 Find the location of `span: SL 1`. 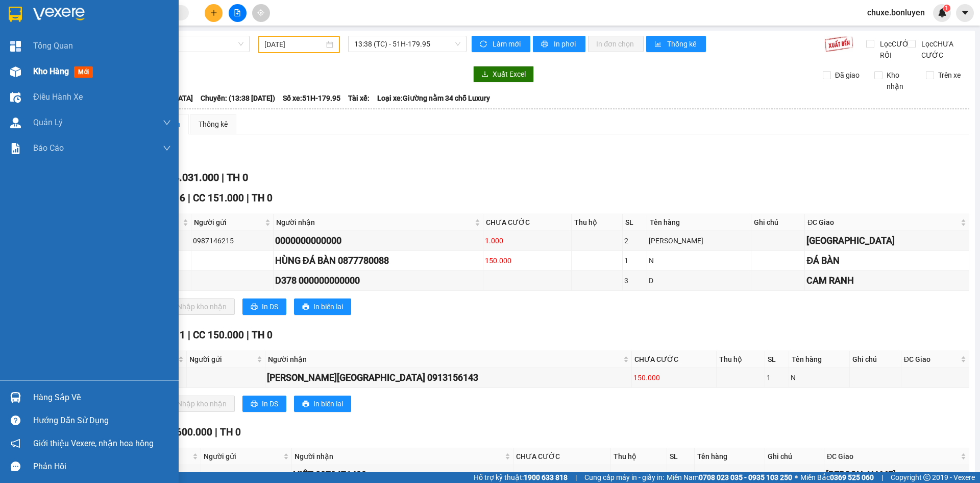

span: SL 1 is located at coordinates (176, 334).